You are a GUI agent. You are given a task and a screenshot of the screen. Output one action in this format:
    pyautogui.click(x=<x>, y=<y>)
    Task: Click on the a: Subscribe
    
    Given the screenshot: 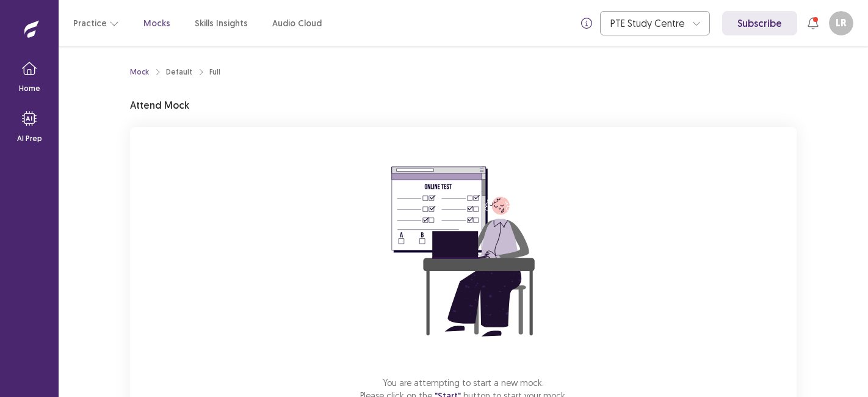 What is the action you would take?
    pyautogui.click(x=760, y=23)
    